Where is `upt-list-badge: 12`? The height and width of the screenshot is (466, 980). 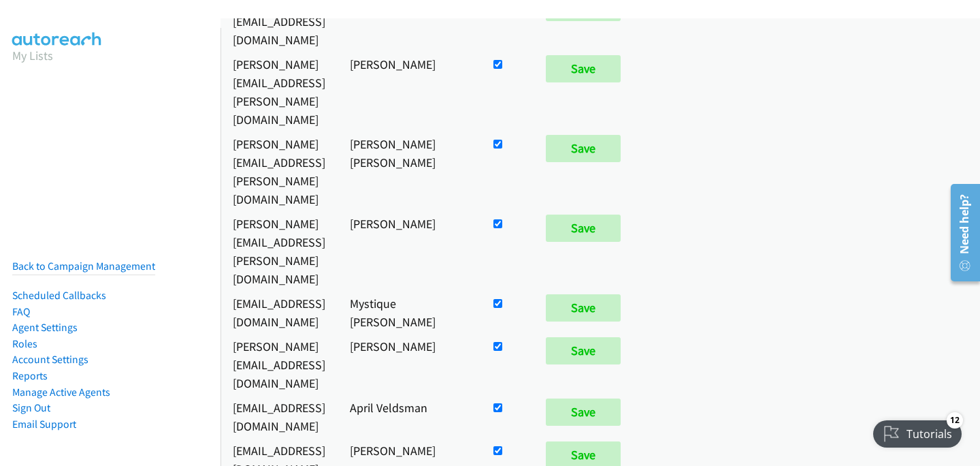
upt-list-badge: 12 is located at coordinates (90, 14).